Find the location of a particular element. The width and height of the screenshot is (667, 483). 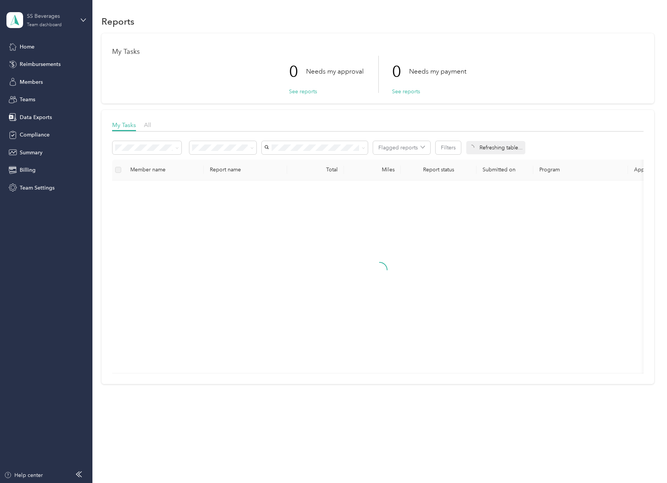

span: Billing is located at coordinates (28, 170).